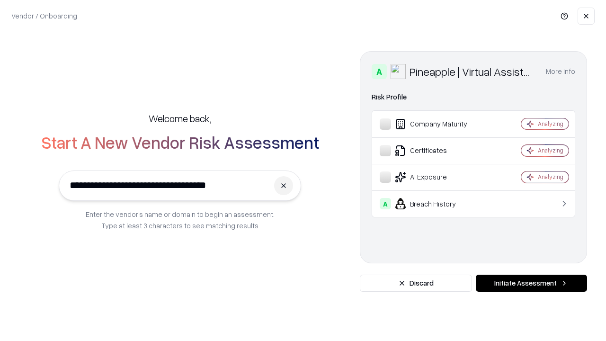 The image size is (606, 341). Describe the element at coordinates (473, 97) in the screenshot. I see `div: Risk Profile` at that location.